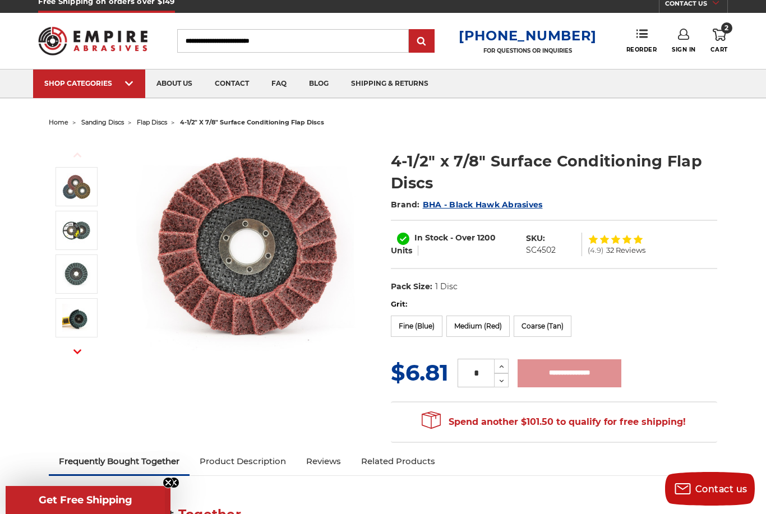 The image size is (766, 514). What do you see at coordinates (398, 462) in the screenshot?
I see `a: Related Products` at bounding box center [398, 462].